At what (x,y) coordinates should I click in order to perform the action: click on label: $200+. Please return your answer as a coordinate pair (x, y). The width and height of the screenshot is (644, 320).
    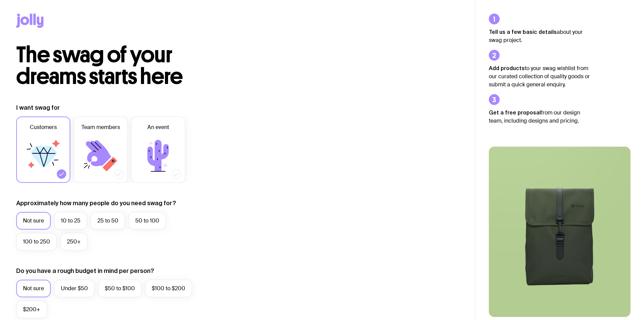
    Looking at the image, I should click on (32, 309).